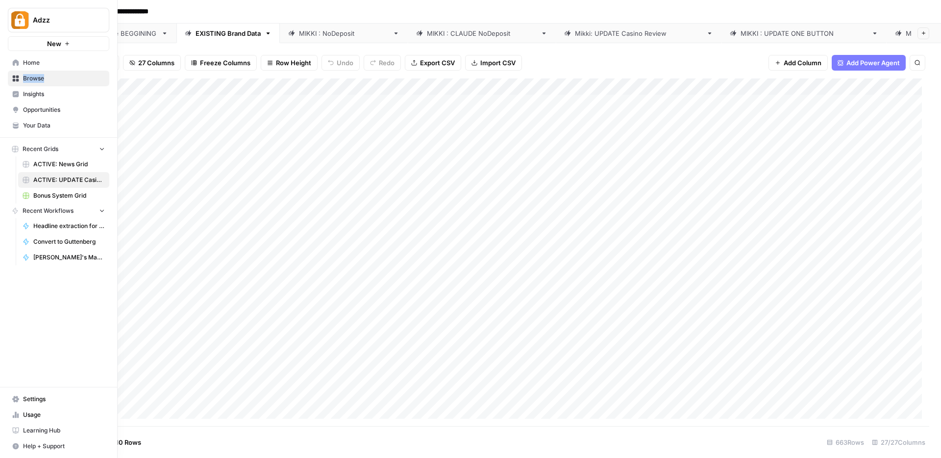  Describe the element at coordinates (40, 149) in the screenshot. I see `span: Recent Grids` at that location.